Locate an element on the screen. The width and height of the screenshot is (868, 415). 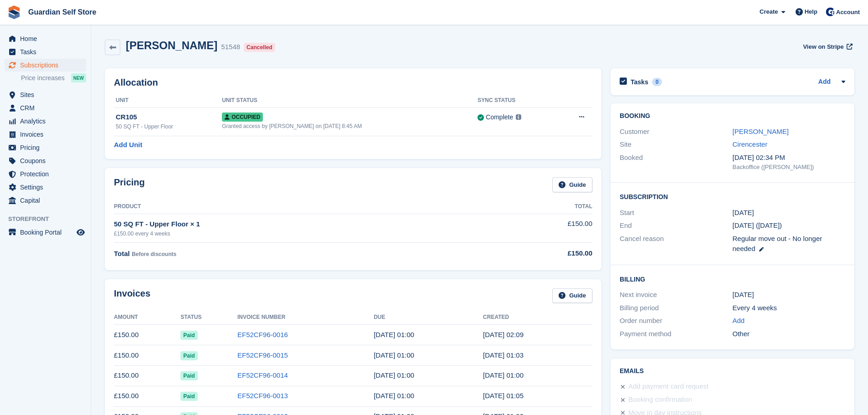
time: 2025-08-01 01:09:31 UTC is located at coordinates (503, 334).